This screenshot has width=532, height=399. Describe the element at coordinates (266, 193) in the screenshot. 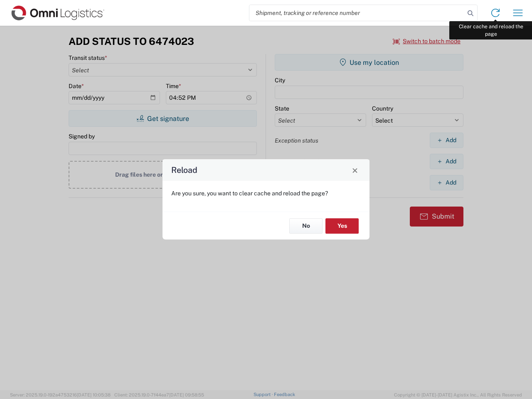

I see `p: Are you sure, you want to clear cache and reload the page?` at that location.